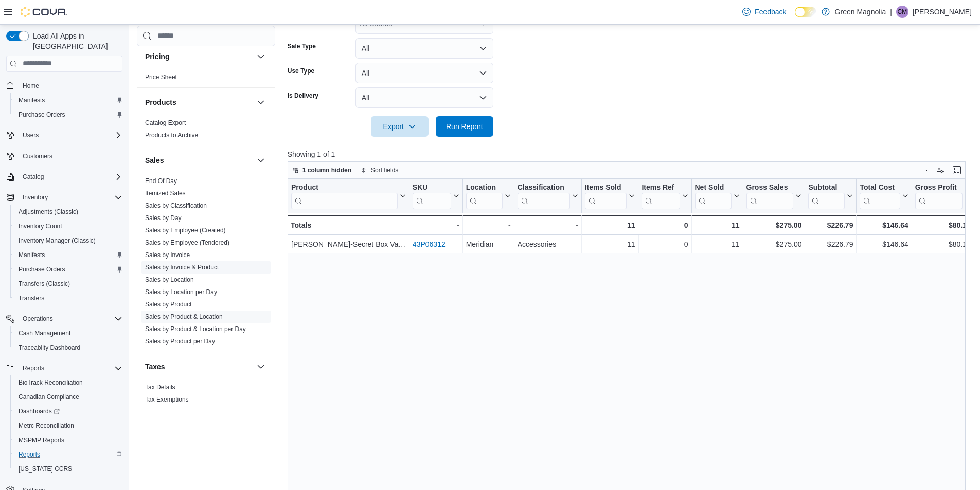  I want to click on span: Sales by Invoice, so click(168, 255).